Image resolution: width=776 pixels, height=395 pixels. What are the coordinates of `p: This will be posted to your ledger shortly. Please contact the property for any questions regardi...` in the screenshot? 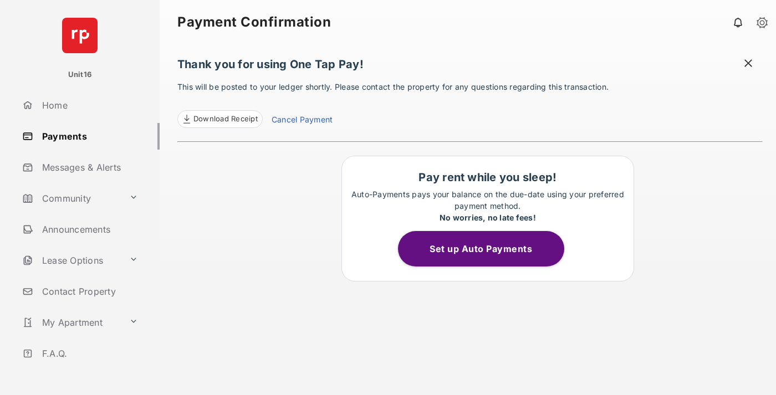 It's located at (470, 104).